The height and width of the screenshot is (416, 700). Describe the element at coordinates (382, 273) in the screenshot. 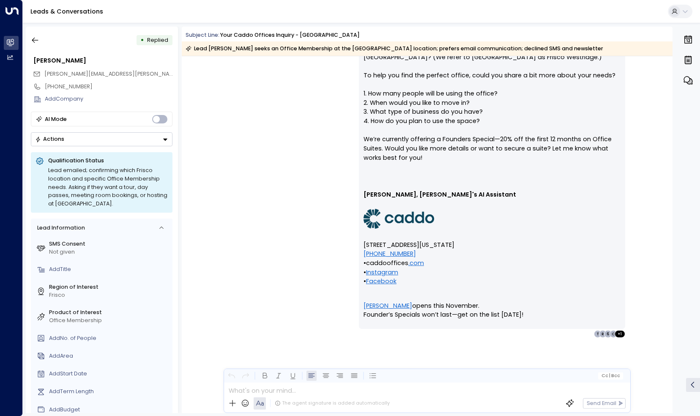

I see `a: Instagram` at that location.